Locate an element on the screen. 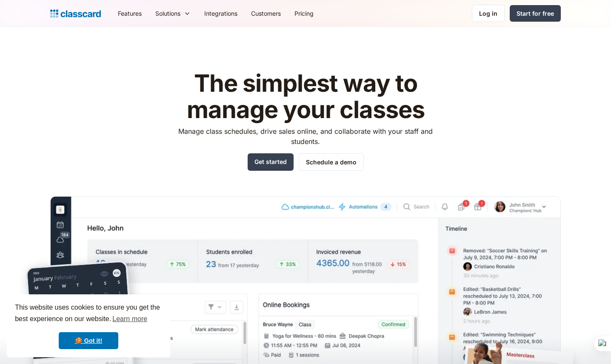  a: dismiss cookie message is located at coordinates (89, 341).